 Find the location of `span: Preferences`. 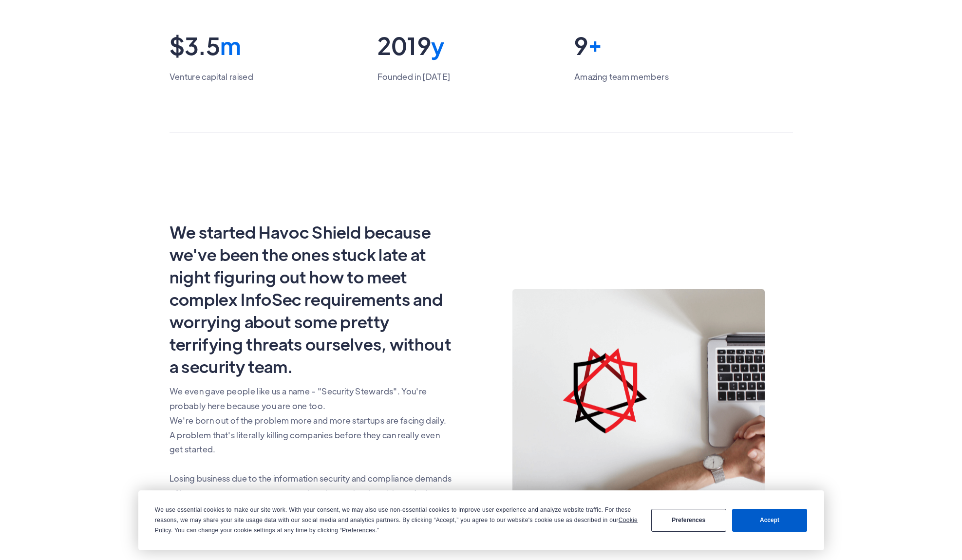

span: Preferences is located at coordinates (358, 530).